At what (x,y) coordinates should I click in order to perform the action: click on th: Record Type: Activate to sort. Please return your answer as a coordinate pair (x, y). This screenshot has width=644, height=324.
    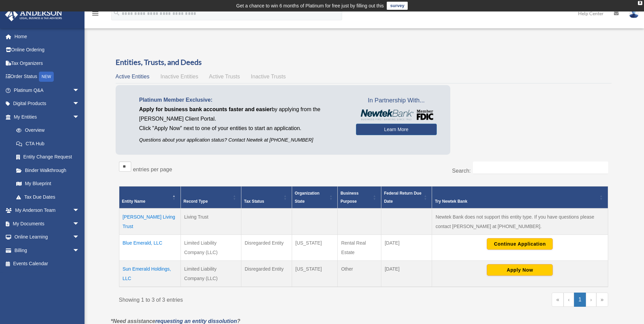
    Looking at the image, I should click on (211, 198).